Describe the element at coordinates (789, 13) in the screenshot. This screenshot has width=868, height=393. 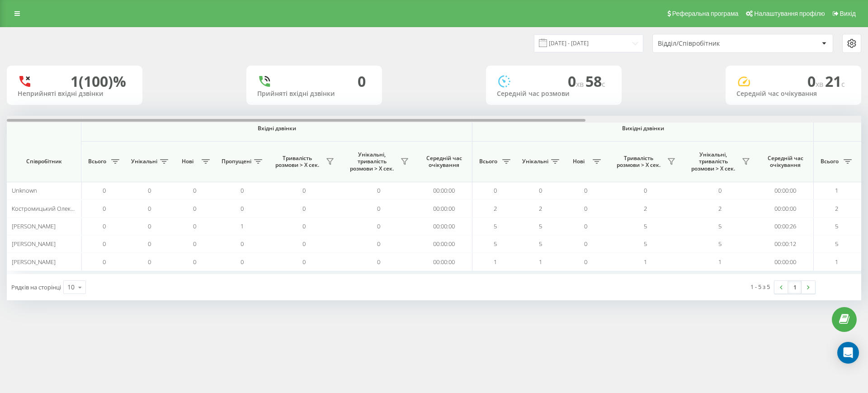
I see `span: Налаштування профілю` at that location.